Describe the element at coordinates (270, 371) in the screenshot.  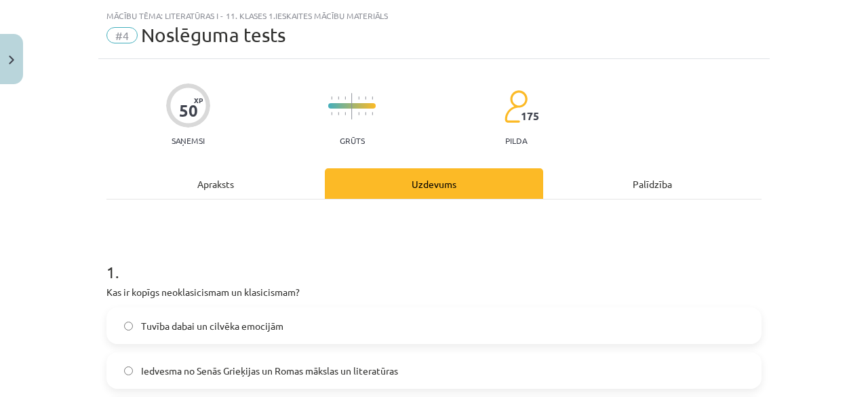
I see `span: Iedvesma no Senās Grieķijas un Romas mākslas un literatūras` at that location.